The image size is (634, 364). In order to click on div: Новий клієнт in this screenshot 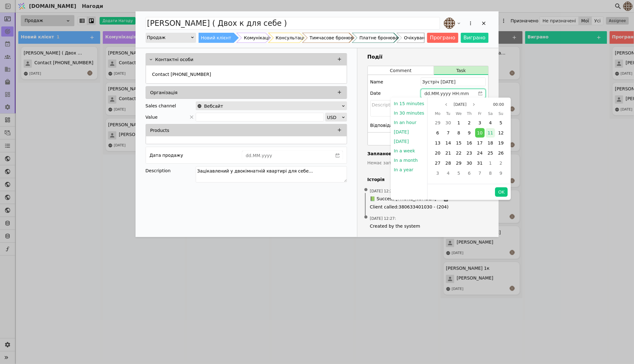, I will do `click(216, 38)`.